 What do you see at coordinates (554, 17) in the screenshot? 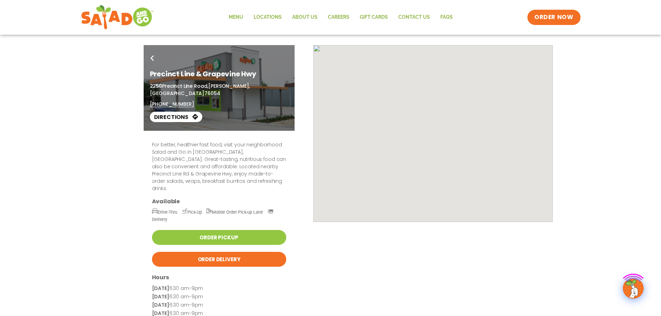
I see `span: ORDER NOW` at bounding box center [554, 17].